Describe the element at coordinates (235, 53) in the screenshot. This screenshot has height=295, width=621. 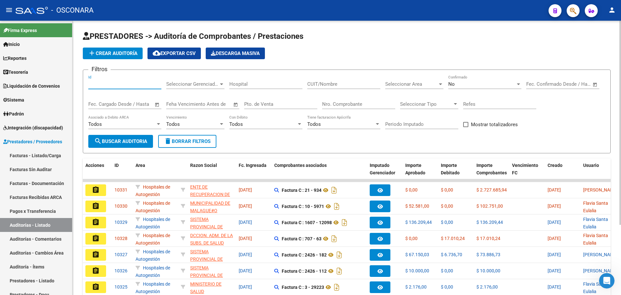
I see `span: Descarga Masiva` at that location.